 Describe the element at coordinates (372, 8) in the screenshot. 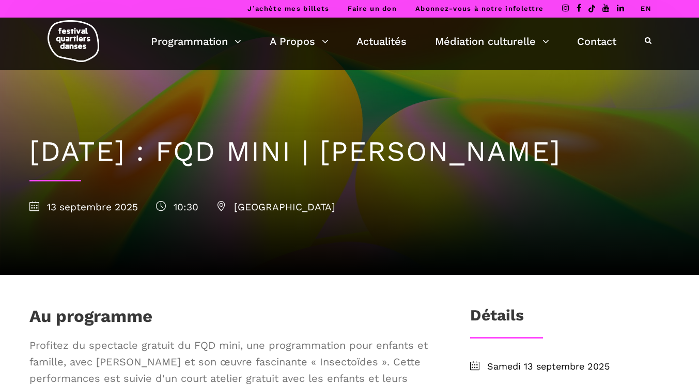

I see `a: Faire un don` at that location.